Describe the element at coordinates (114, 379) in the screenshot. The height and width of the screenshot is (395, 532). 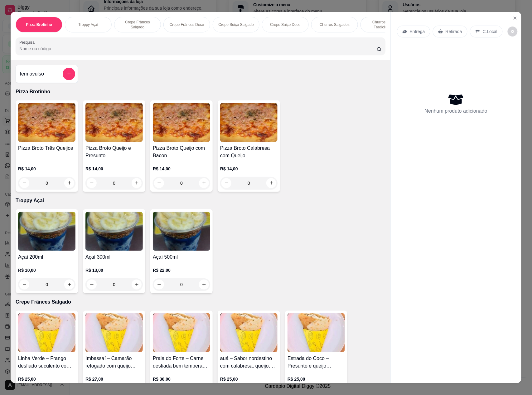
I see `p: R$ 27,00` at that location.